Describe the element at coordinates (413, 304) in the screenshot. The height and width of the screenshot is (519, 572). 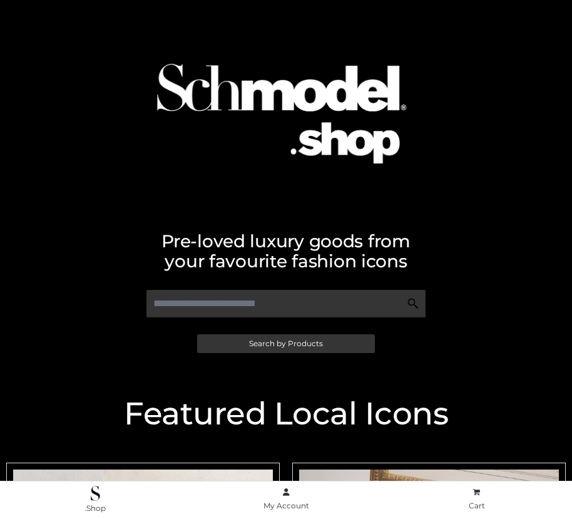
I see `img: Search Icon` at that location.